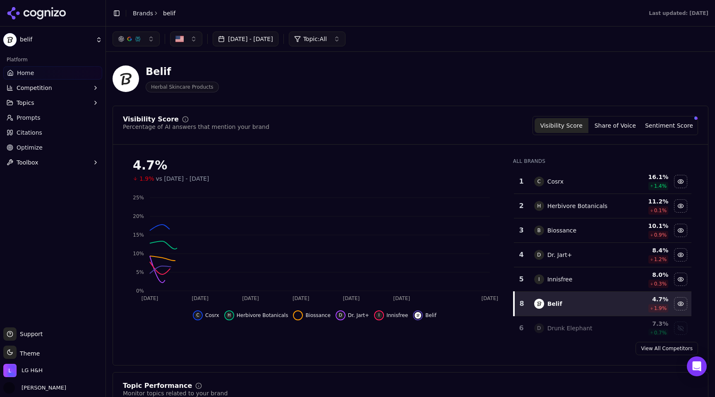  What do you see at coordinates (138, 253) in the screenshot?
I see `tspan: 10%` at bounding box center [138, 253].